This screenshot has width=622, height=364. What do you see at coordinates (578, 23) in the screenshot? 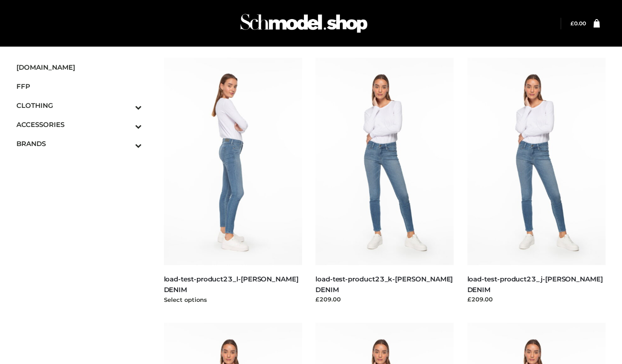
I see `a: £0.00` at bounding box center [578, 23].